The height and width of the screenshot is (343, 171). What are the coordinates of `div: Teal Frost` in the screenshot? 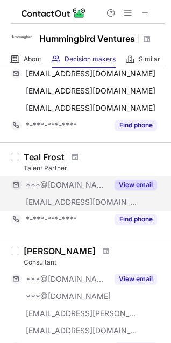 It's located at (44, 157).